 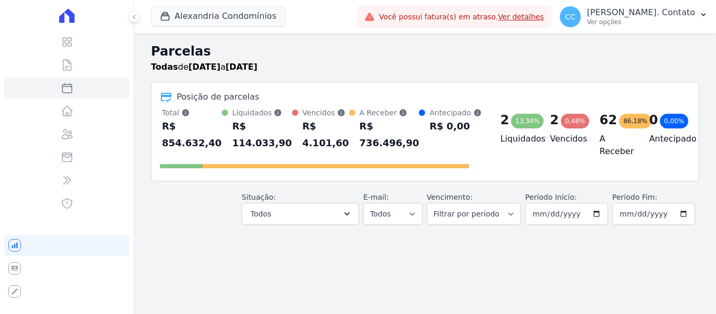 What do you see at coordinates (204, 67) in the screenshot?
I see `p: de a` at bounding box center [204, 67].